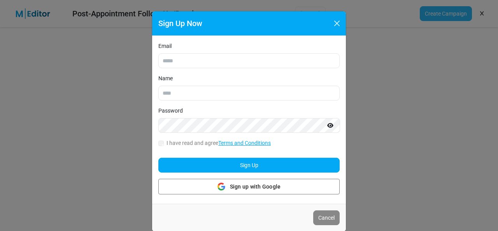 Image resolution: width=498 pixels, height=231 pixels. Describe the element at coordinates (170, 110) in the screenshot. I see `label: Password` at that location.